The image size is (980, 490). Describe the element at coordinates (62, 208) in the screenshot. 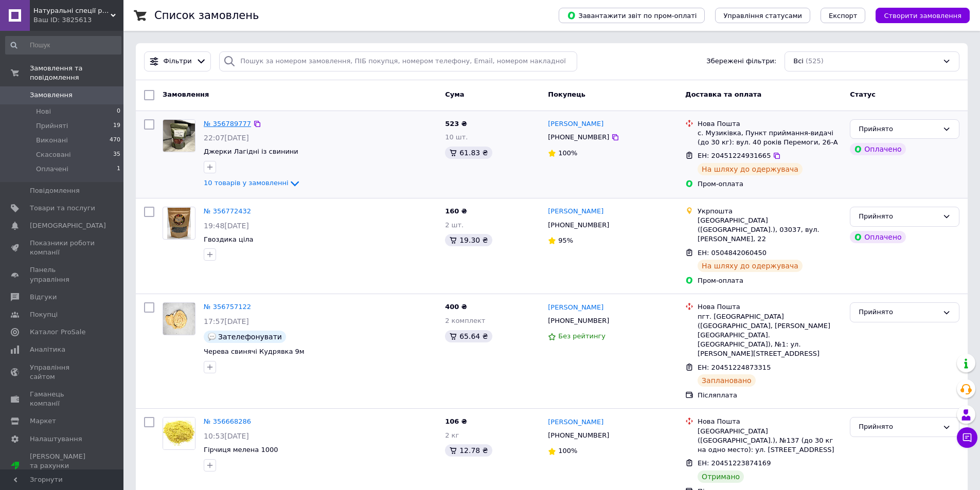

I see `span: Товари та послуги` at that location.